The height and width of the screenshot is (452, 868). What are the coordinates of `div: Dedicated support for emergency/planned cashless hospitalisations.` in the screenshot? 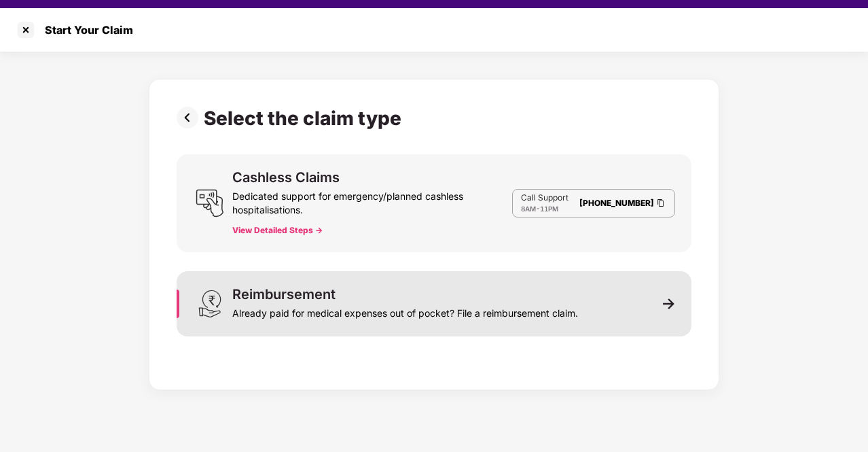 It's located at (372, 201).